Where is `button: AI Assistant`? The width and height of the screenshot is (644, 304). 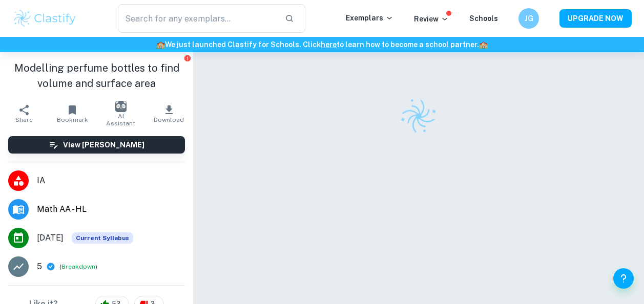
button: AI Assistant is located at coordinates (121, 114).